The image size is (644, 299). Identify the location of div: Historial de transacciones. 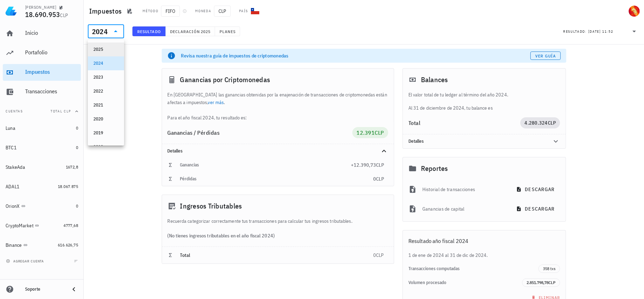
(464, 189).